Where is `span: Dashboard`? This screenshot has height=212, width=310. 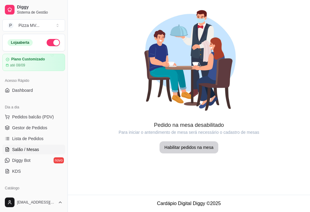
span: Dashboard is located at coordinates (22, 90).